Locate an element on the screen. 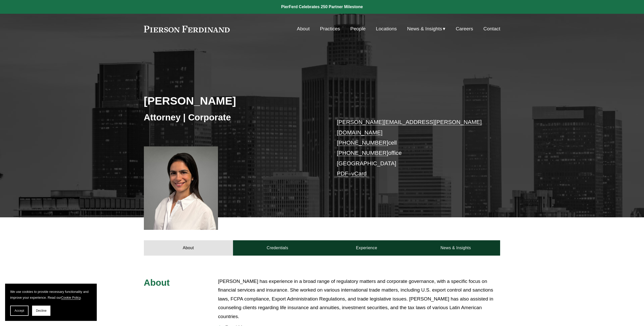 This screenshot has width=644, height=326. span: Accept is located at coordinates (20, 310).